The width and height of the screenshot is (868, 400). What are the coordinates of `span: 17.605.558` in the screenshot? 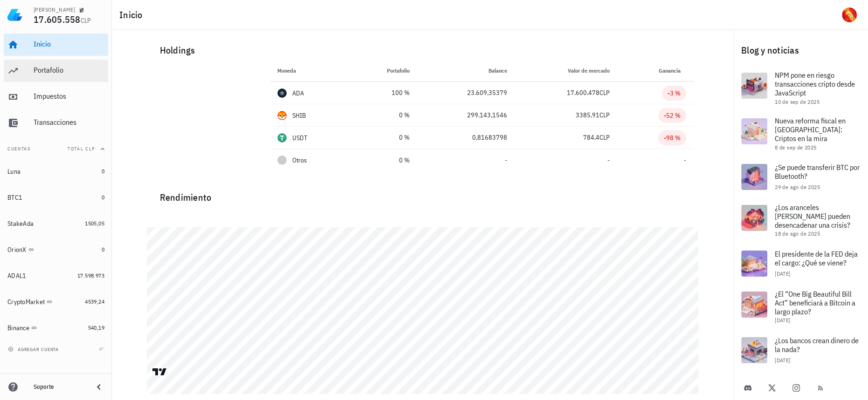 It's located at (57, 19).